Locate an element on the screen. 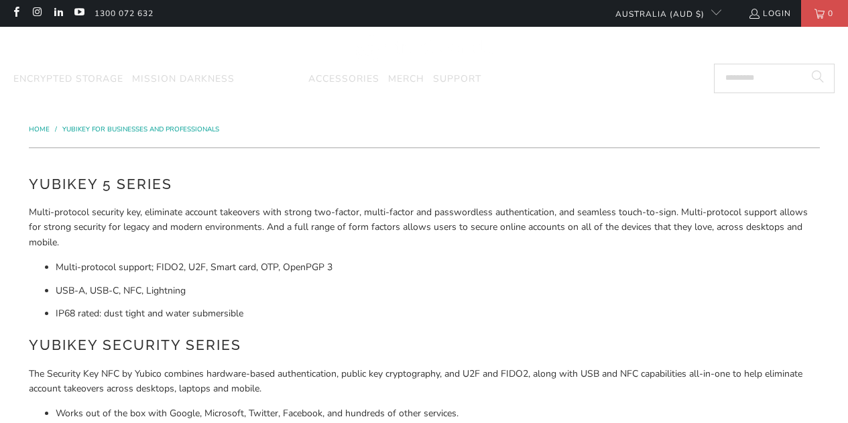 The image size is (848, 423). a: Accessories is located at coordinates (344, 79).